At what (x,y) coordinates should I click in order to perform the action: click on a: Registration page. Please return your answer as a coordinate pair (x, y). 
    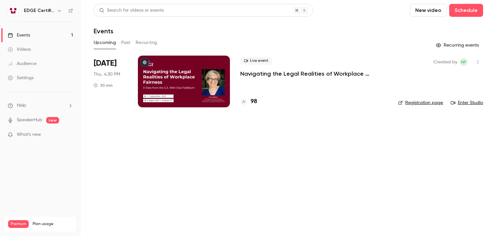
    Looking at the image, I should click on (420, 103).